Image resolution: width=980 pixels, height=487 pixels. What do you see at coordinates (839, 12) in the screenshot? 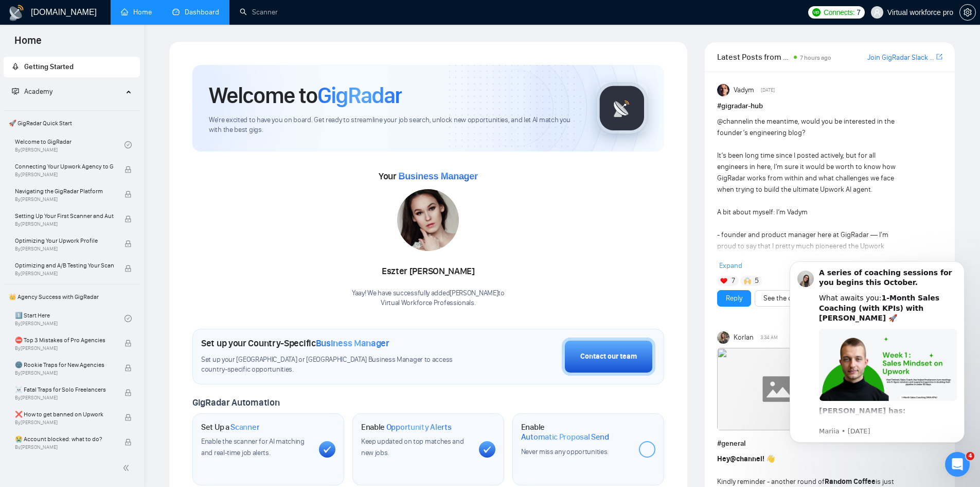
I see `span: Connects:` at bounding box center [839, 12].